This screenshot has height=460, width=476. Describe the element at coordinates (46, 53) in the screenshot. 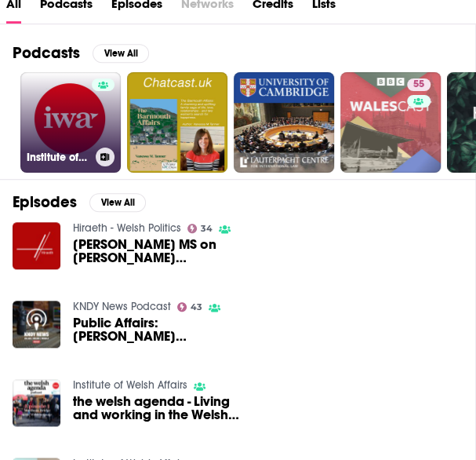

I see `h2: Podcasts` at that location.